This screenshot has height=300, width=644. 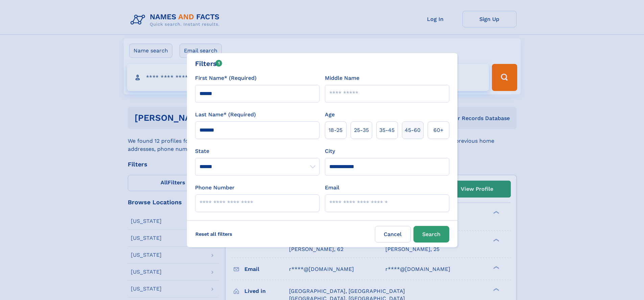 What do you see at coordinates (226, 78) in the screenshot?
I see `label: First Name* (Required)` at bounding box center [226, 78].